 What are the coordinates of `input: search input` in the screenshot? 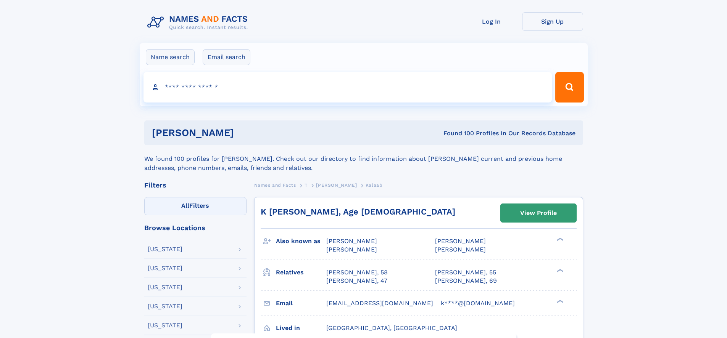 It's located at (348, 87).